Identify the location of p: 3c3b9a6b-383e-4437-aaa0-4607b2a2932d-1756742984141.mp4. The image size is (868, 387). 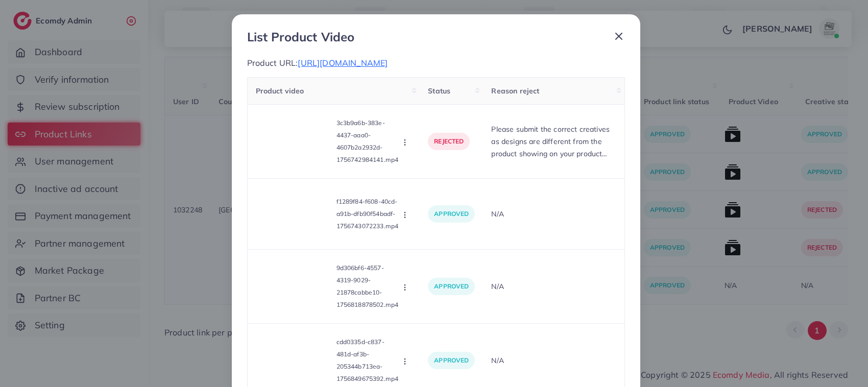
(369, 142).